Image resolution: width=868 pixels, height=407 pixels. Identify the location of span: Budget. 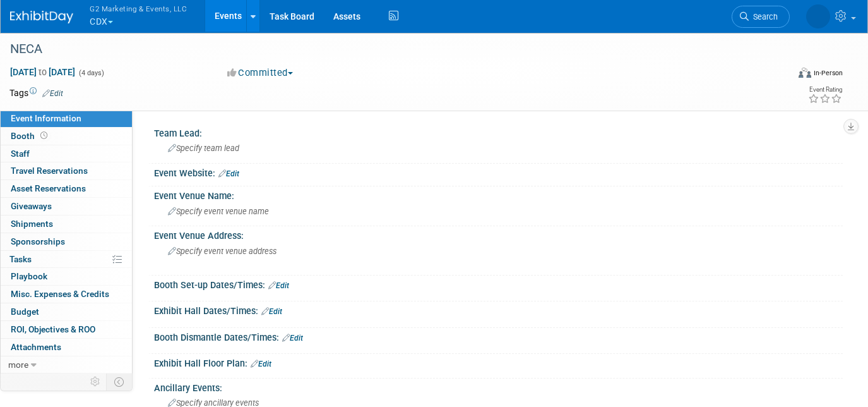
(25, 311).